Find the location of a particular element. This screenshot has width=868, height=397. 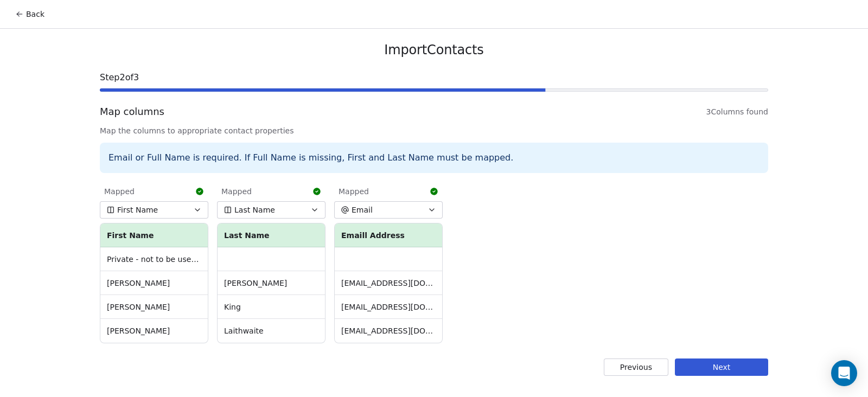

th: Last Name is located at coordinates (271, 235).